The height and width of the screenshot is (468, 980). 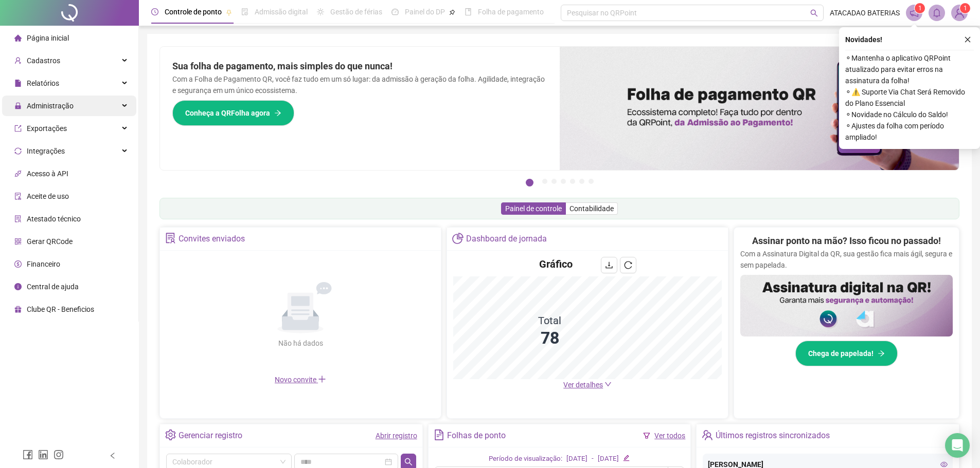 What do you see at coordinates (170, 435) in the screenshot?
I see `span: setting` at bounding box center [170, 435].